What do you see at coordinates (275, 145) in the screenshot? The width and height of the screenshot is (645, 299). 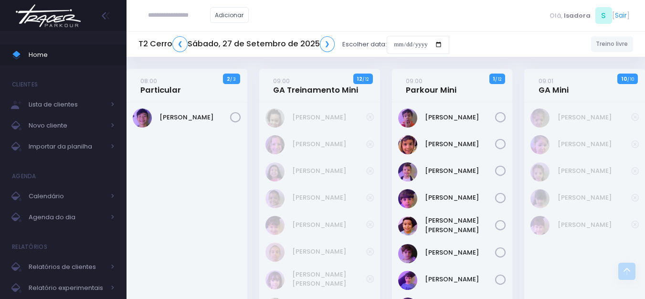 I see `img: Beatriz Giometti` at bounding box center [275, 145].